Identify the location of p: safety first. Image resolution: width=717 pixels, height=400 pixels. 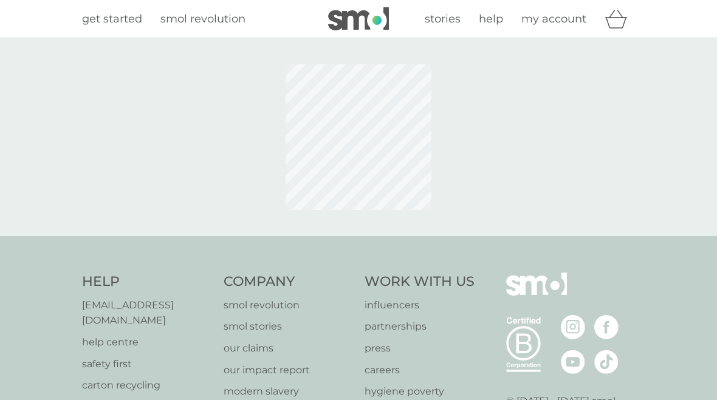
(146, 364).